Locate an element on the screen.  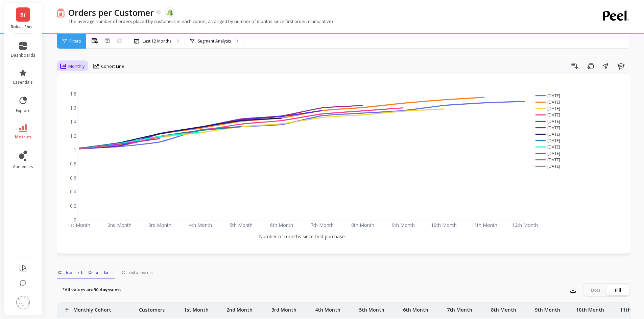
p: The average number of orders placed by customers in each cohort, arranged by number of months sin... is located at coordinates (195, 21).